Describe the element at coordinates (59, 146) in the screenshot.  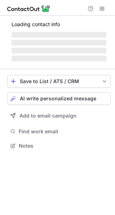
I see `button: Notes` at that location.